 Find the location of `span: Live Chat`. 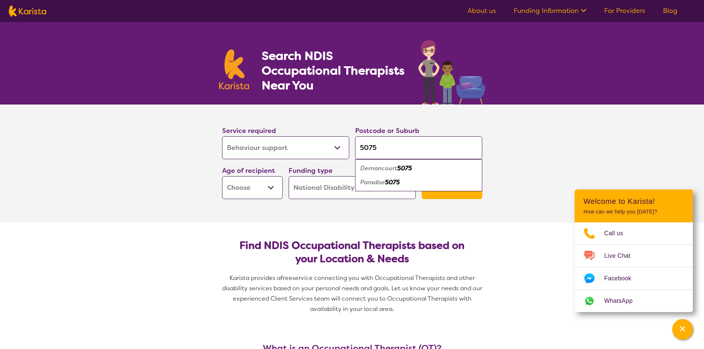

span: Live Chat is located at coordinates (621, 256).